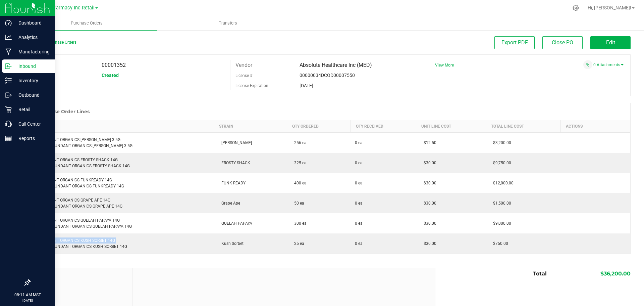 Image resolution: width=644 pixels, height=306 pixels. Describe the element at coordinates (32, 138) in the screenshot. I see `p: Reports` at that location.